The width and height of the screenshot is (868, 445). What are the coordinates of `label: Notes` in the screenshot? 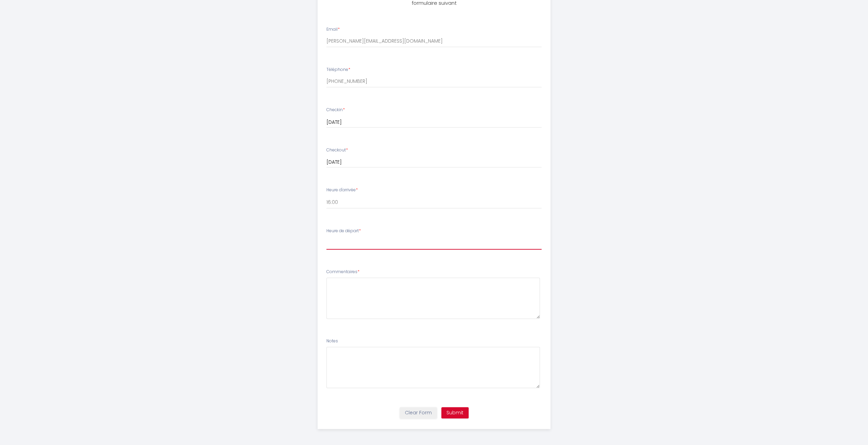 It's located at (332, 341).